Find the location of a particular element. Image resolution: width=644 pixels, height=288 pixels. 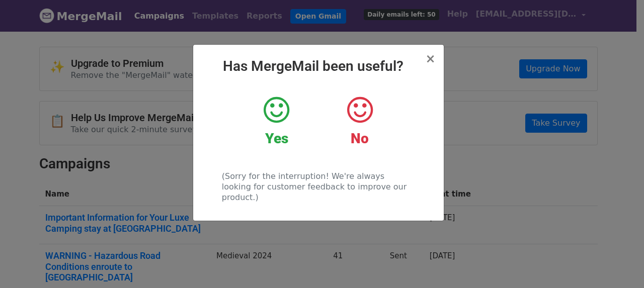

div: Chat Widget is located at coordinates (619, 264).